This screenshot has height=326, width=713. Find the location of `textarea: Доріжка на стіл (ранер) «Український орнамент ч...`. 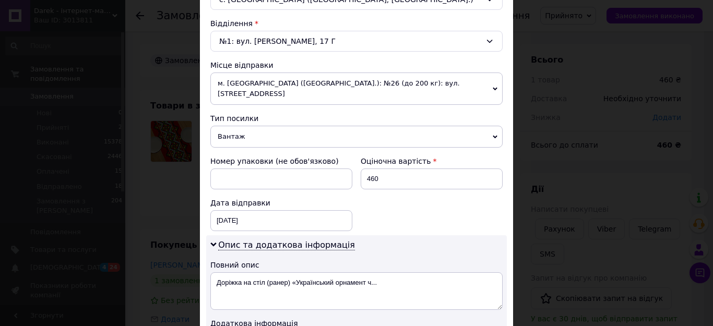

textarea: Доріжка на стіл (ранер) «Український орнамент ч... is located at coordinates (356, 291).